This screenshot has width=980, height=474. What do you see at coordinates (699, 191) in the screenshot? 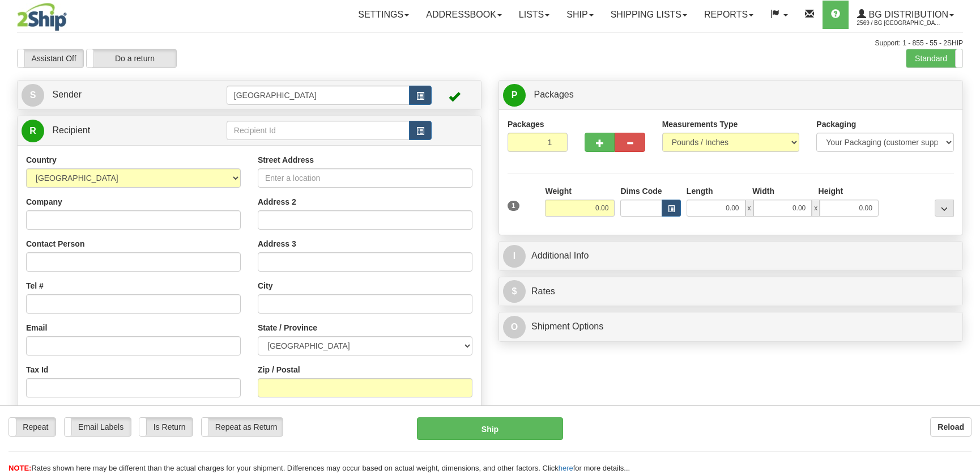
I see `label: Length` at bounding box center [699, 191].